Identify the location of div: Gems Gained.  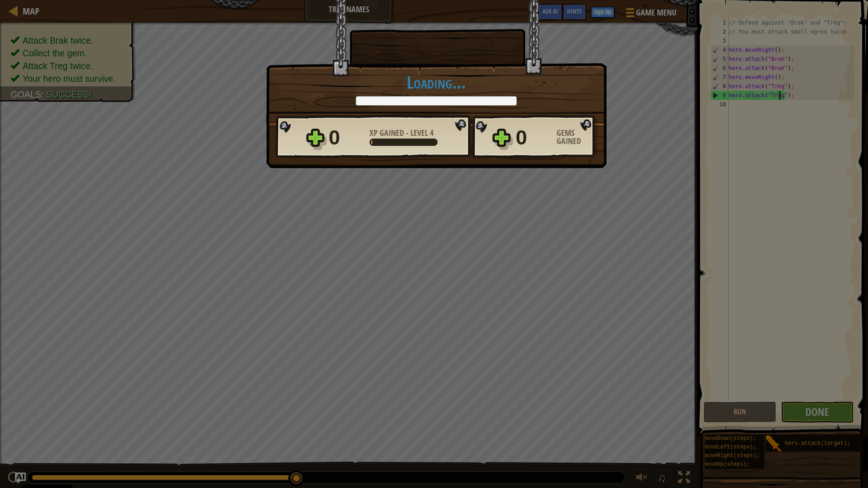
(577, 137).